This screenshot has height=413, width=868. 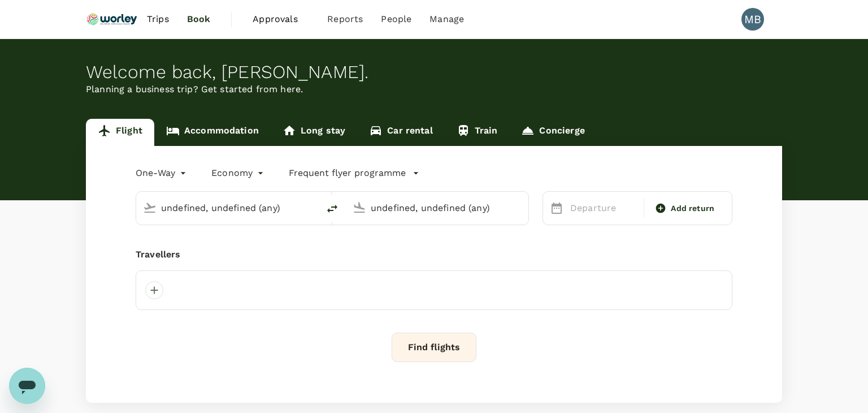 What do you see at coordinates (238, 173) in the screenshot?
I see `div: Economy` at bounding box center [238, 173].